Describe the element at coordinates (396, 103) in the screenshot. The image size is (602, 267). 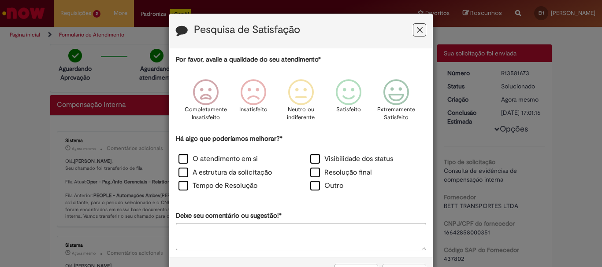
I see `div: Extremamente Satisfeito` at that location.